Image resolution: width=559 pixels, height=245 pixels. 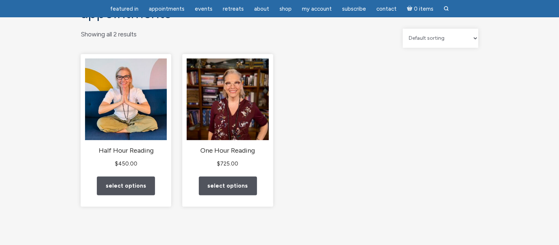 What do you see at coordinates (126, 164) in the screenshot?
I see `bdi: 450.00` at bounding box center [126, 164].